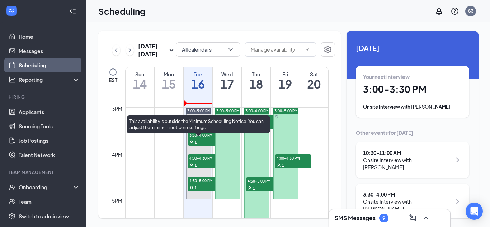 The image size is (490, 227). I want to click on h1: Scheduling, so click(122, 11).